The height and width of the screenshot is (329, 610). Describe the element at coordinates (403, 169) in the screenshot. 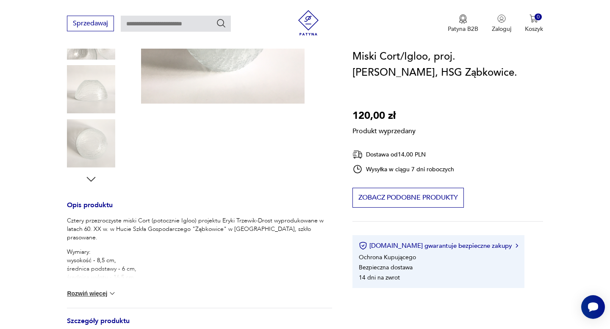

I see `div: Wysyłka w ciągu 7 dni roboczych` at that location.